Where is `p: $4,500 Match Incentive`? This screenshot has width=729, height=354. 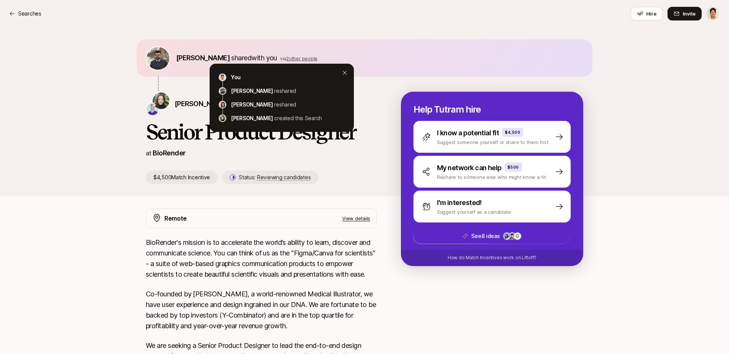 p: $4,500 Match Incentive is located at coordinates (181, 178).